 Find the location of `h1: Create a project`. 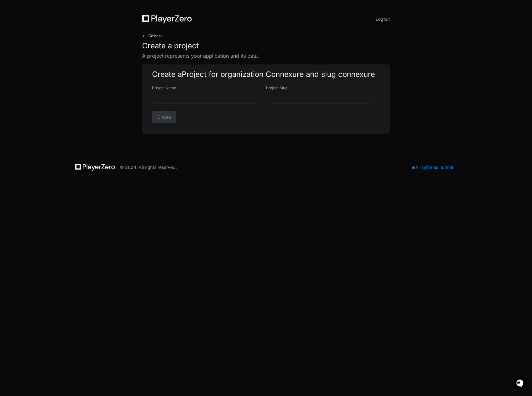

h1: Create a project is located at coordinates (266, 46).